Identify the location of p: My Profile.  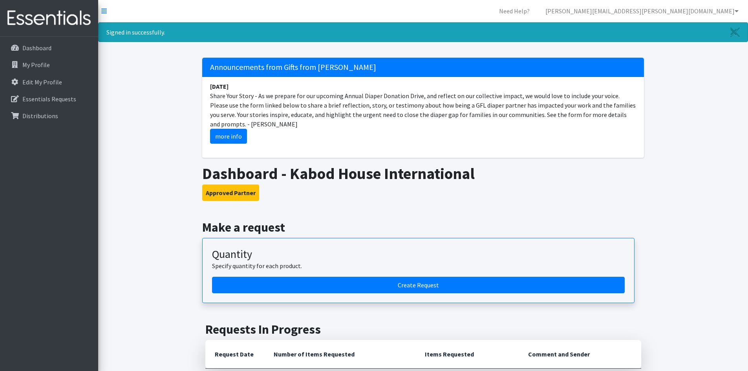
(36, 65).